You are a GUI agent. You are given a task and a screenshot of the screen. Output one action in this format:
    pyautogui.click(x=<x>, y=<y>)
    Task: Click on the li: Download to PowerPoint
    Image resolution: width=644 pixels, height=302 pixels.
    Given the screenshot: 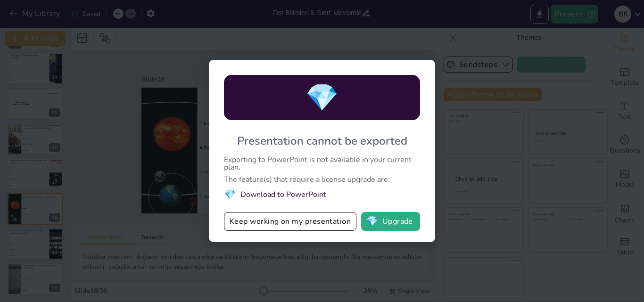 What is the action you would take?
    pyautogui.click(x=322, y=194)
    